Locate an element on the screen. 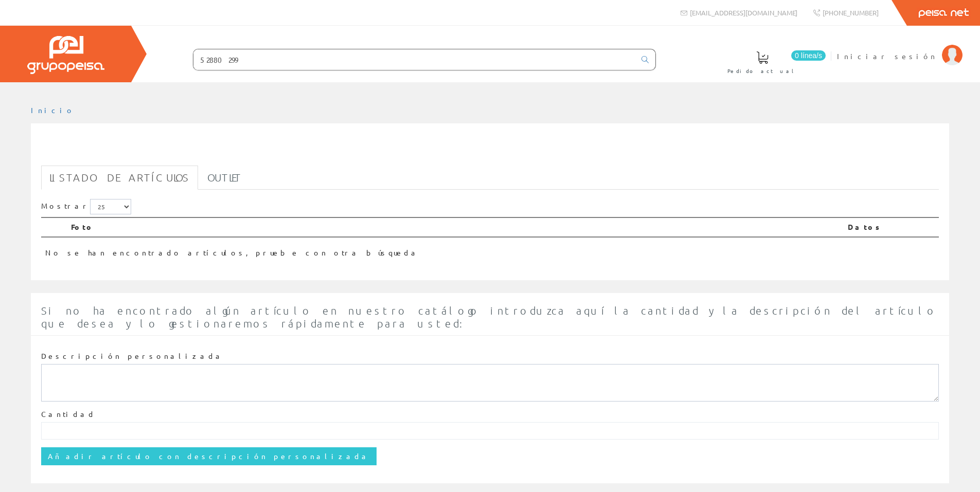 Image resolution: width=980 pixels, height=492 pixels. img: Grupo Peisa is located at coordinates (66, 55).